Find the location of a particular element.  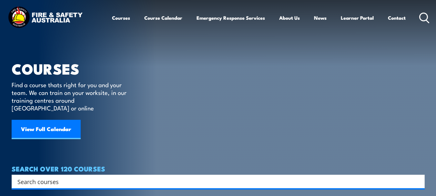

form: Search form is located at coordinates (215, 181).